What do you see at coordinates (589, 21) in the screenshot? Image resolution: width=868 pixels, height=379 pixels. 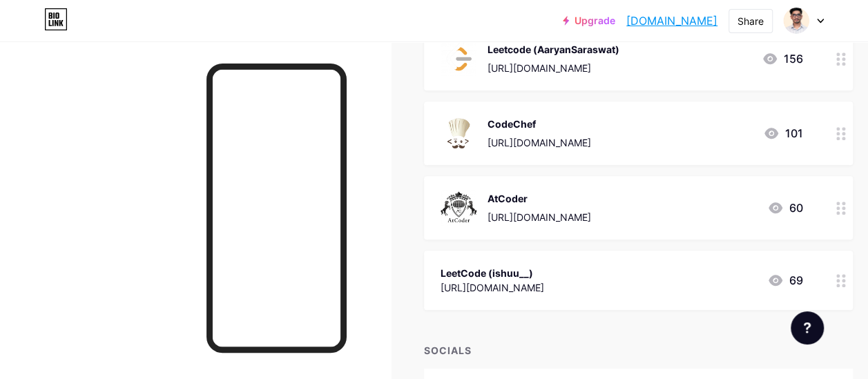 I see `a: Upgrade` at bounding box center [589, 21].